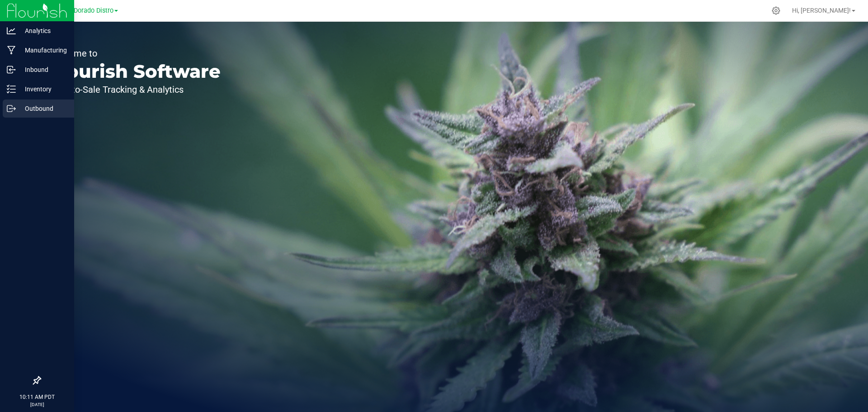 Image resolution: width=868 pixels, height=412 pixels. What do you see at coordinates (135, 89) in the screenshot?
I see `p: Seed-to-Sale Tracking & Analytics` at bounding box center [135, 89].